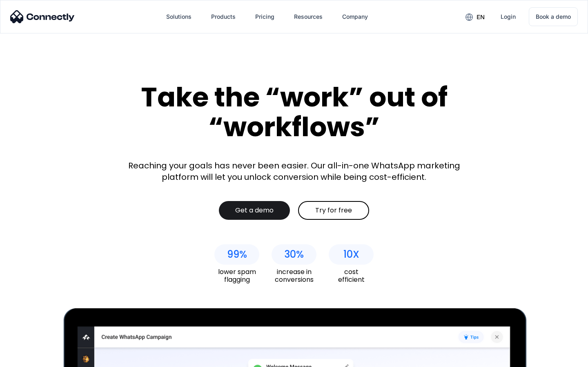 The width and height of the screenshot is (588, 367). I want to click on div: Pricing, so click(265, 17).